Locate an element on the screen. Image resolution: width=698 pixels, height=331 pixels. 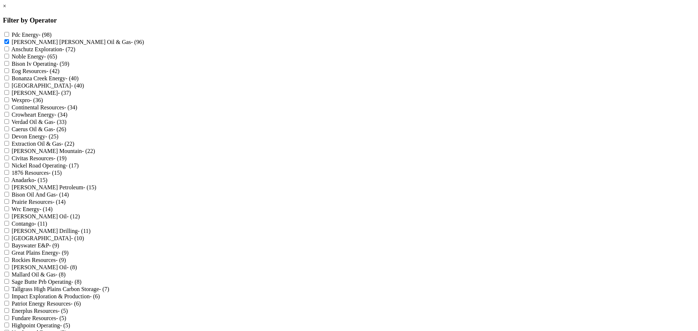
label: Civitas Resources is located at coordinates (39, 158).